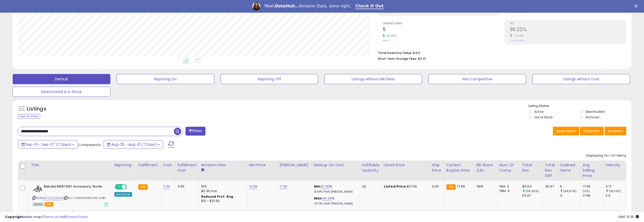 The height and width of the screenshot is (222, 644). Describe the element at coordinates (336, 165) in the screenshot. I see `div: Markup on Cost` at that location.